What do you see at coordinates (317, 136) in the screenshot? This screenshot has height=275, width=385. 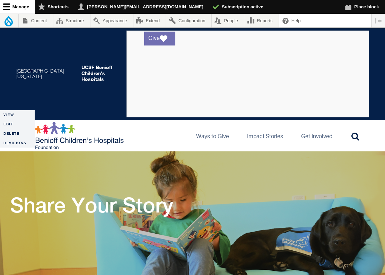 I see `a: Get Involved` at bounding box center [317, 136].